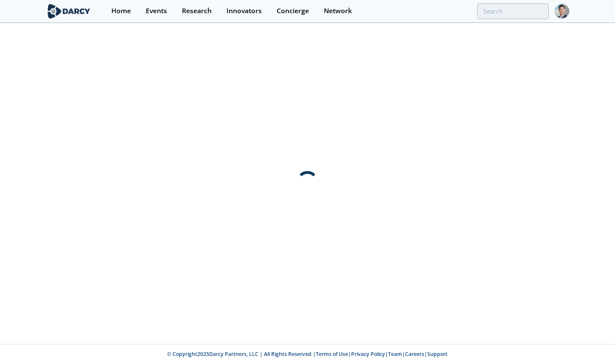 The width and height of the screenshot is (615, 364). I want to click on div: Home, so click(121, 11).